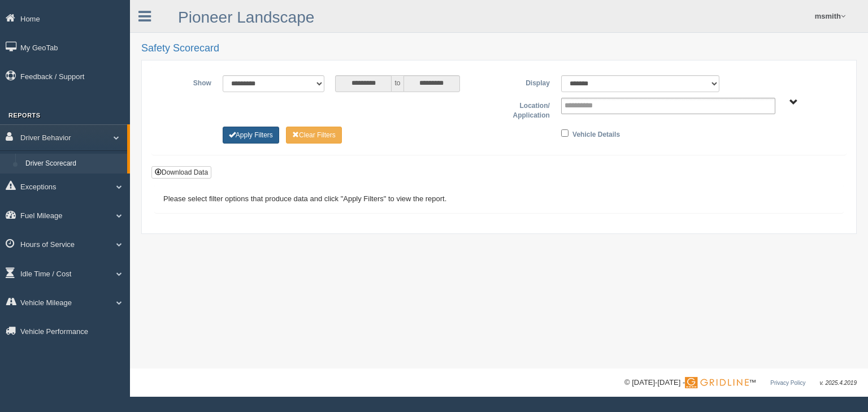  I want to click on label: Location/ Application, so click(527, 109).